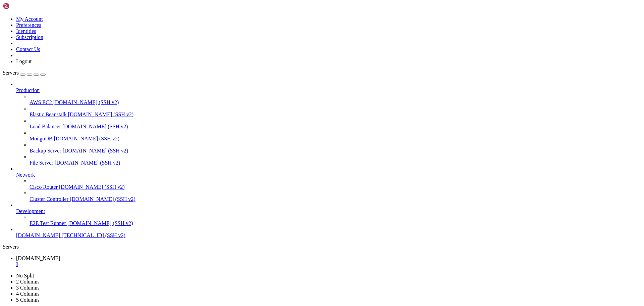 The image size is (644, 306). What do you see at coordinates (322, 247) in the screenshot?
I see `div: Servers` at bounding box center [322, 247].